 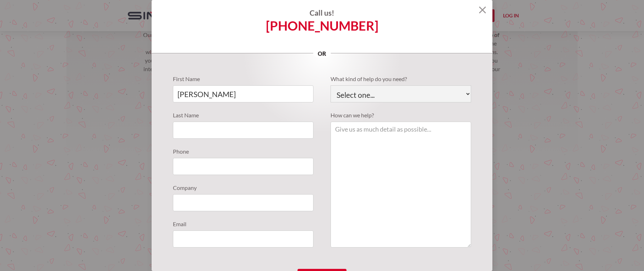 What do you see at coordinates (322, 54) in the screenshot?
I see `p: or` at bounding box center [322, 54].